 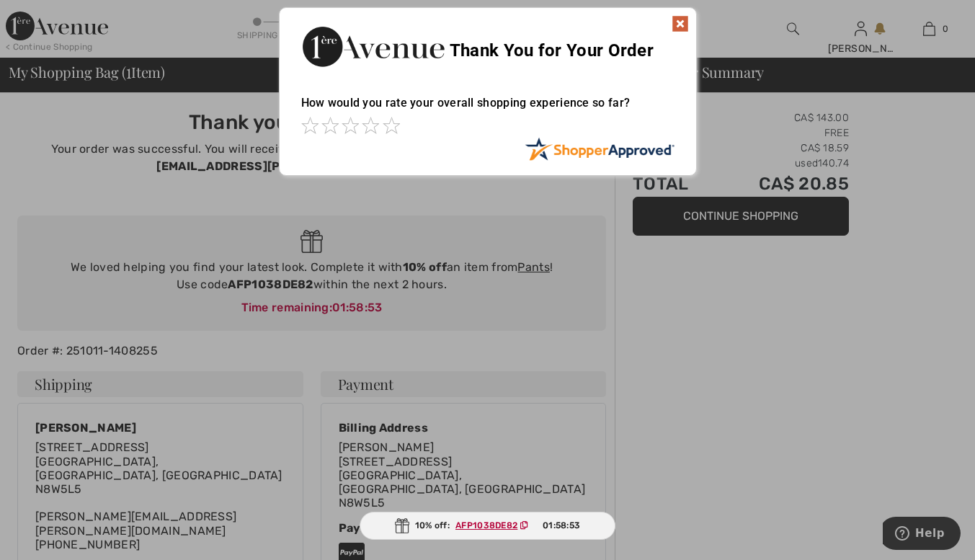 I want to click on ins: AFP1038DE82, so click(x=487, y=525).